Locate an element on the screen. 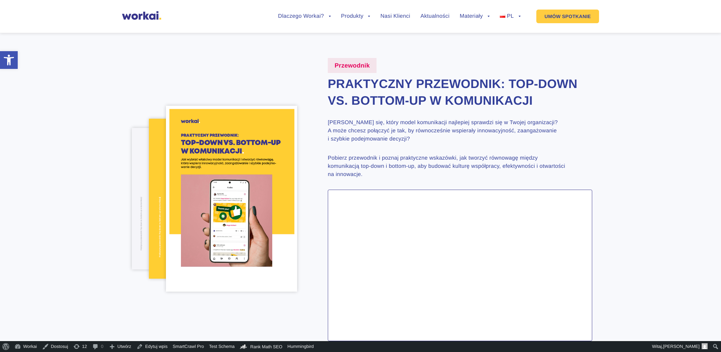 The image size is (721, 352). a: SmartCrawl Pro is located at coordinates (189, 346).